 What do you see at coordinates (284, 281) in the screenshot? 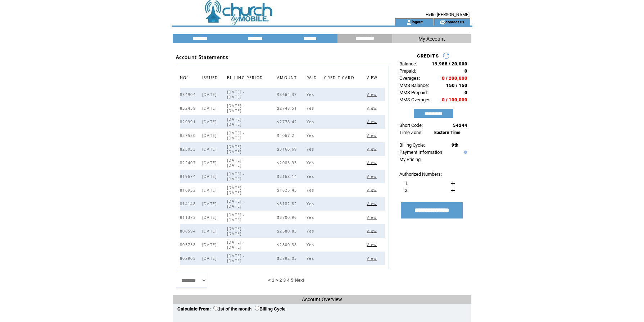
I see `a: 3` at bounding box center [284, 281].